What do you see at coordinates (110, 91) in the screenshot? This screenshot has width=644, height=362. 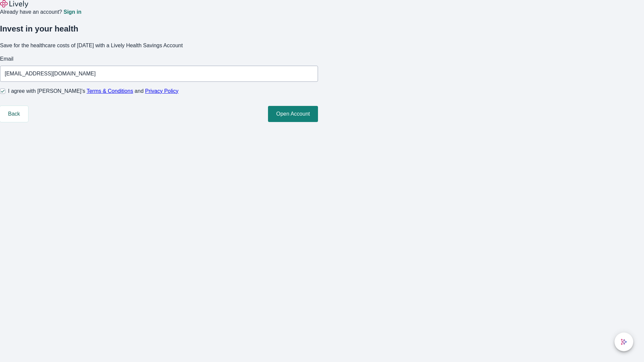 I see `a: Terms & Conditions` at bounding box center [110, 91].